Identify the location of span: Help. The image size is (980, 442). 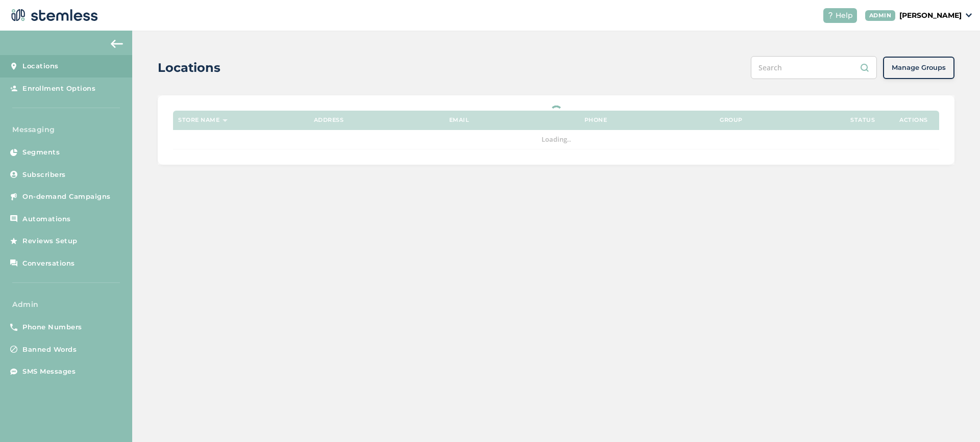
(844, 15).